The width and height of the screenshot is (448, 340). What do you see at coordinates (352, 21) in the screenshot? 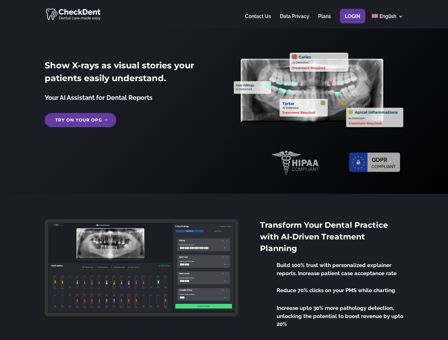
I see `a: Login` at bounding box center [352, 21].